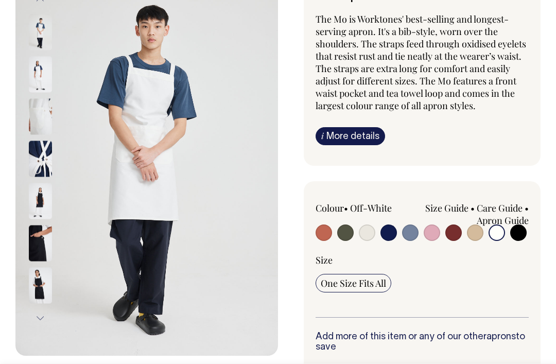 Image resolution: width=556 pixels, height=364 pixels. Describe the element at coordinates (353, 283) in the screenshot. I see `span: One Size Fits All` at that location.